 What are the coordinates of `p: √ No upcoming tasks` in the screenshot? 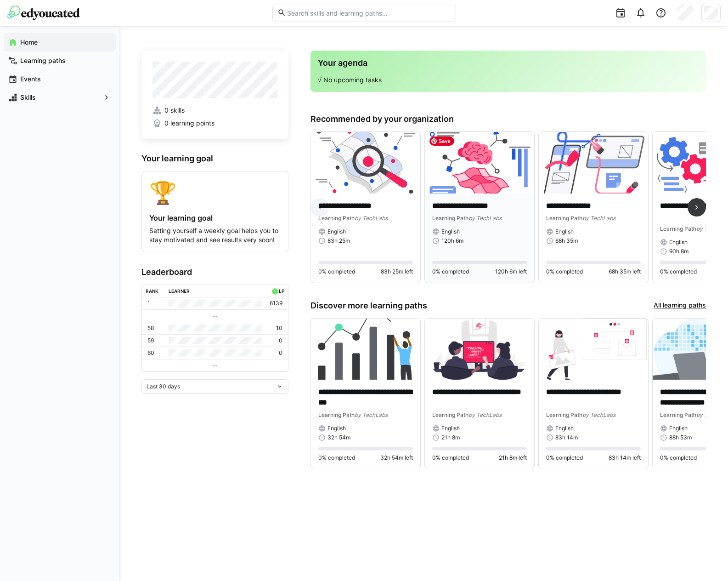 It's located at (508, 80).